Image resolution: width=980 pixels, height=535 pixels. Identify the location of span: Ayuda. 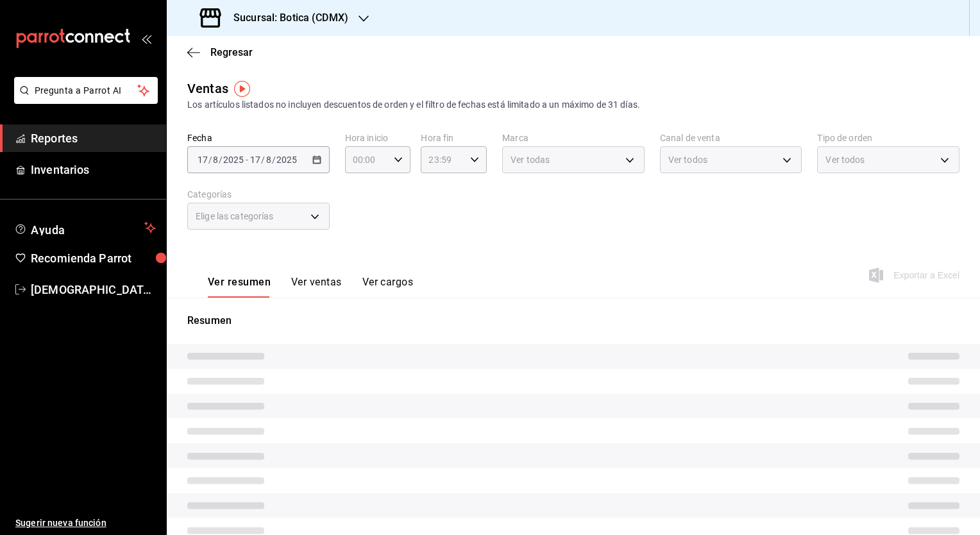
(85, 227).